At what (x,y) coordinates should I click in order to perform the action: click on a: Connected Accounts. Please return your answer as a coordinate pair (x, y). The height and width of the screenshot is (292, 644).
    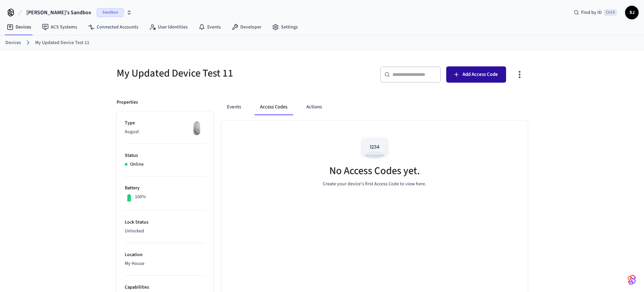
    Looking at the image, I should click on (113, 27).